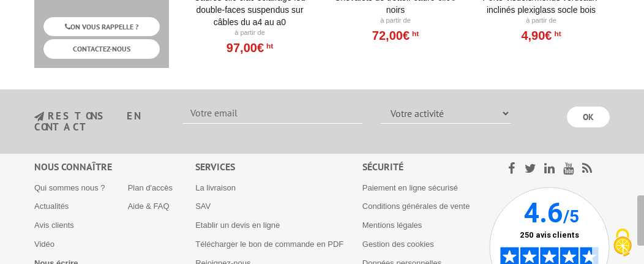 This screenshot has height=264, width=644. Describe the element at coordinates (99, 121) in the screenshot. I see `h3: restons en contact` at that location.